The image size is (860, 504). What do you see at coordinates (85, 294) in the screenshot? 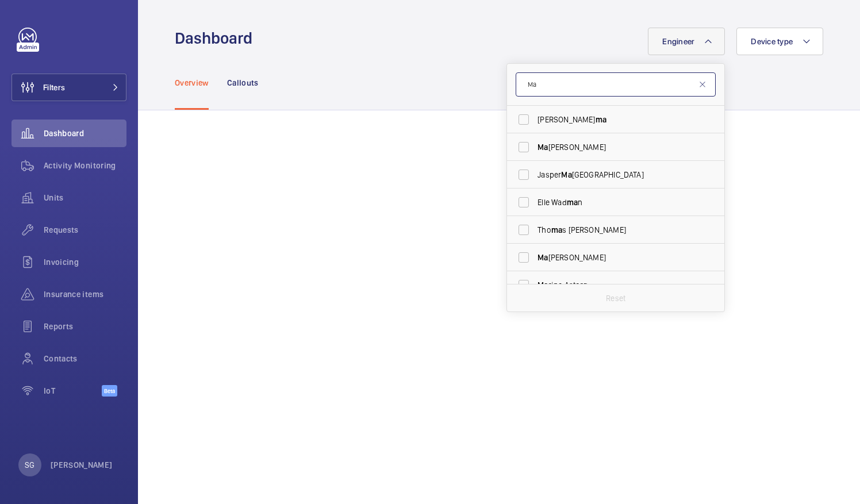
I see `span: Insurance items` at bounding box center [85, 294].